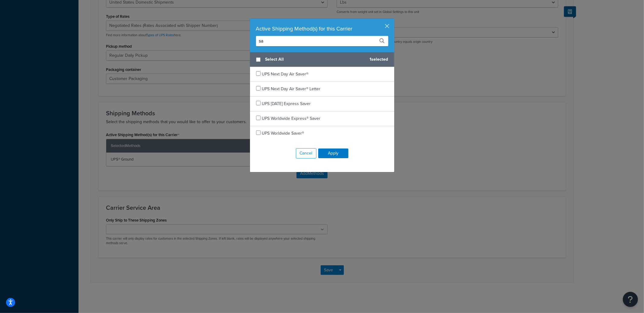 The width and height of the screenshot is (644, 313). Describe the element at coordinates (306, 153) in the screenshot. I see `button: Cancel` at that location.